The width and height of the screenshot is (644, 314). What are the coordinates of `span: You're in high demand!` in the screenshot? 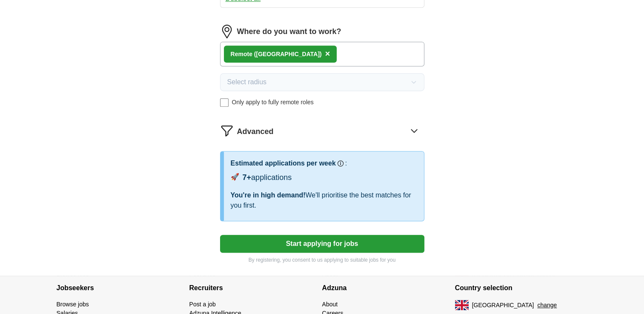 It's located at (268, 195).